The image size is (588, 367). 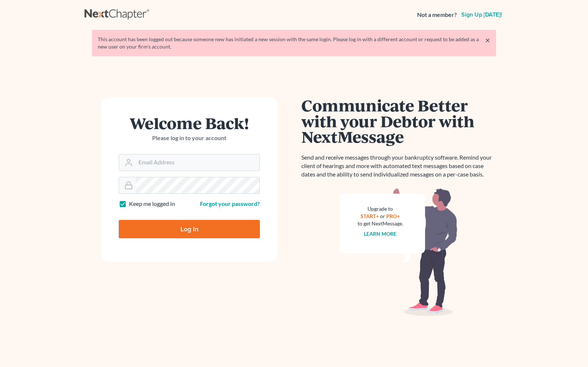 I want to click on label: Keep me logged in, so click(x=152, y=204).